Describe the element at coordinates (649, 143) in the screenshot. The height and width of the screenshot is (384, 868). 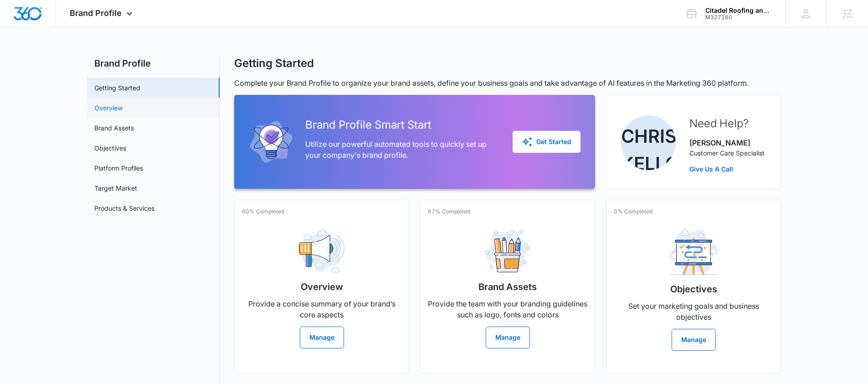
I see `img: Christian Kellogg` at that location.